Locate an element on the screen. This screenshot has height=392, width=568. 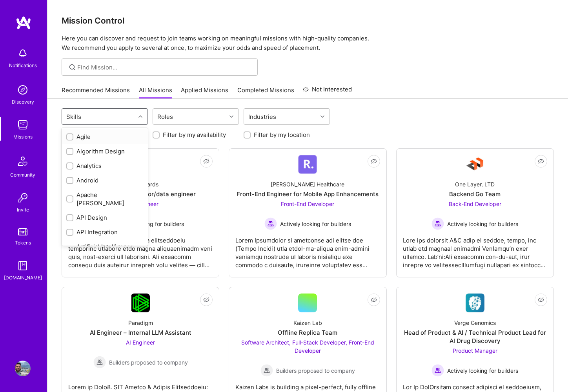
div: Notifications is located at coordinates (23, 65).